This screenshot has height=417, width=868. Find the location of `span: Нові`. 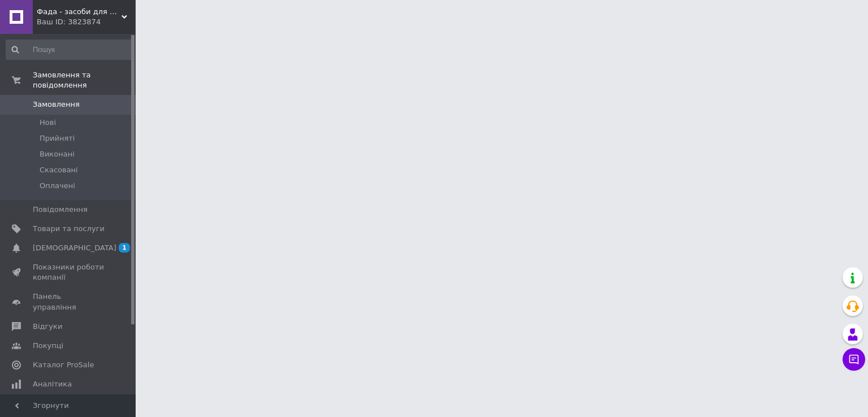

span: Нові is located at coordinates (48, 123).